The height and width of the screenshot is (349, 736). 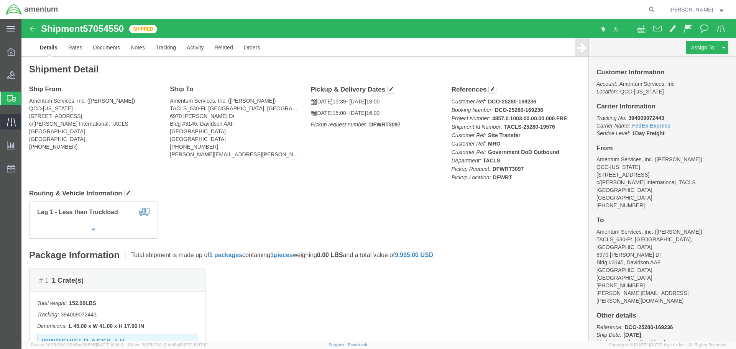 What do you see at coordinates (32, 10) in the screenshot?
I see `img: logo` at bounding box center [32, 10].